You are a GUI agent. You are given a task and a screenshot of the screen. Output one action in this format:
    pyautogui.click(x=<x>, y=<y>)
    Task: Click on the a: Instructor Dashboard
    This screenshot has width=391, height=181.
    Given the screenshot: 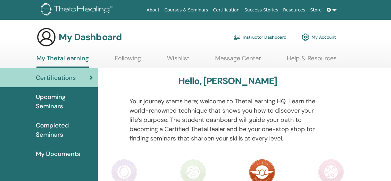 What is the action you would take?
    pyautogui.click(x=260, y=37)
    